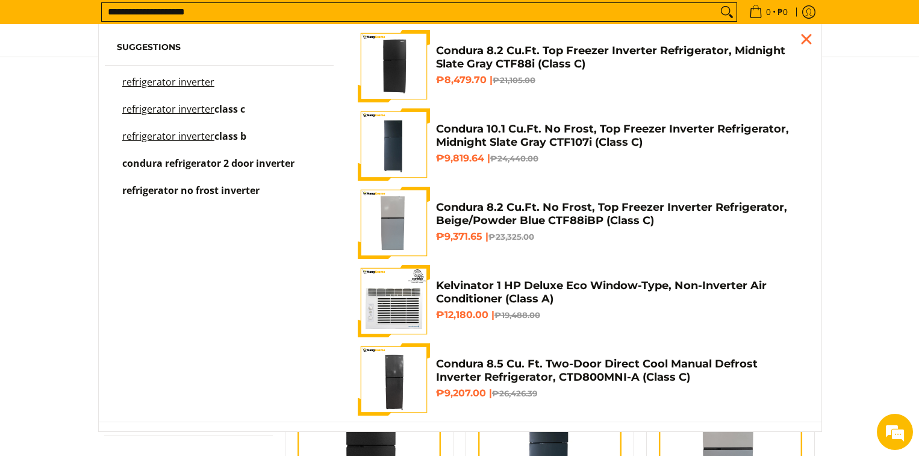 The width and height of the screenshot is (919, 456). What do you see at coordinates (581, 223) in the screenshot?
I see `a: Condura 8.2 Cu.Ft. No Frost, Top Freezer Inverter Refrigerator, Beige/Powder Blue CTF88iBP (Class...` at bounding box center [581, 223].